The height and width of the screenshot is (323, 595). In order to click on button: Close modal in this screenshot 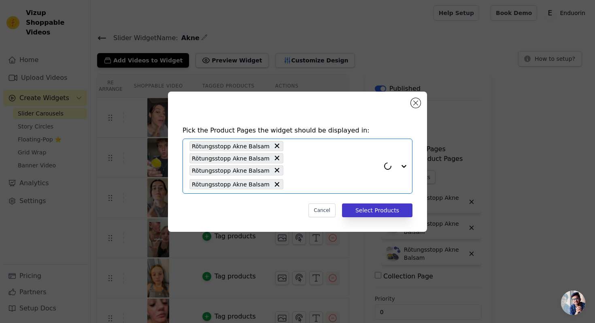, I will do `click(416, 103)`.